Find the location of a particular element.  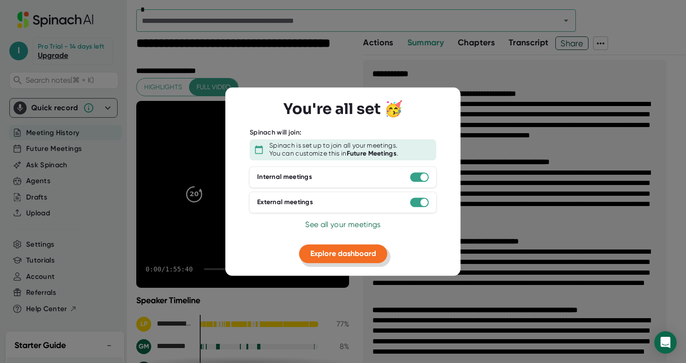

div: Spinach is set up to join all your meetings. is located at coordinates (333, 146).